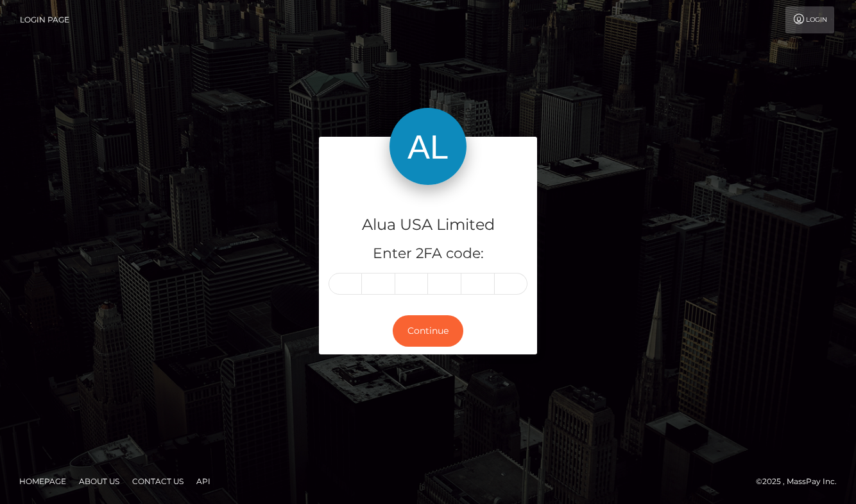 Image resolution: width=856 pixels, height=504 pixels. What do you see at coordinates (428, 225) in the screenshot?
I see `h4: Alua USA Limited` at bounding box center [428, 225].